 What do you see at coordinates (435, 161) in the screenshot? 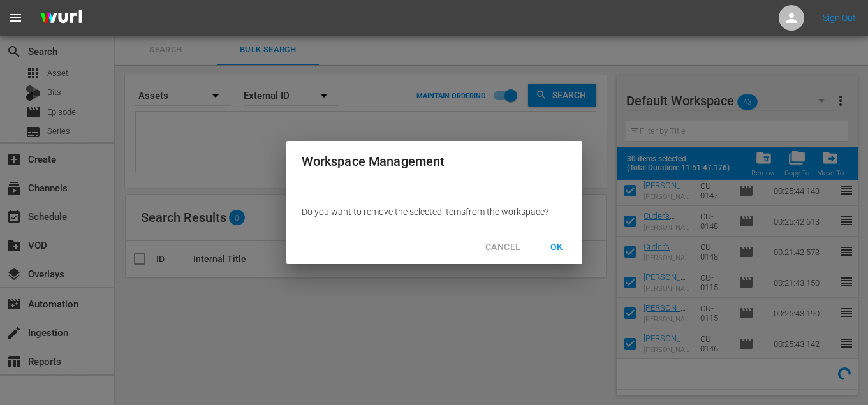
I see `h2: Workspace Management` at bounding box center [435, 161].